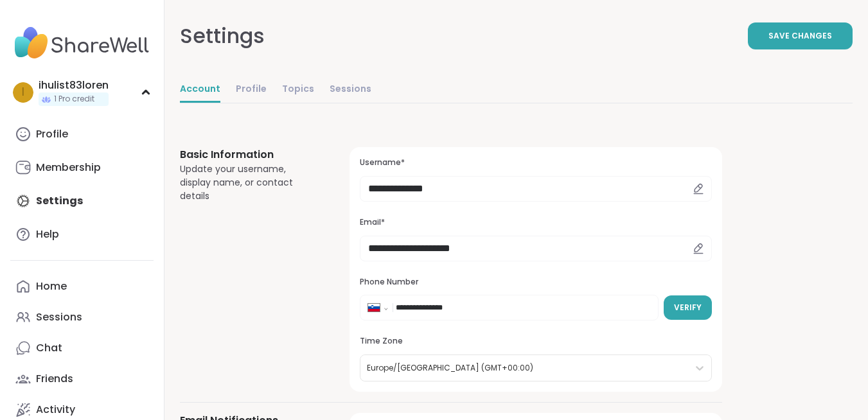 The width and height of the screenshot is (868, 420). What do you see at coordinates (55, 410) in the screenshot?
I see `div: Activity` at bounding box center [55, 410].